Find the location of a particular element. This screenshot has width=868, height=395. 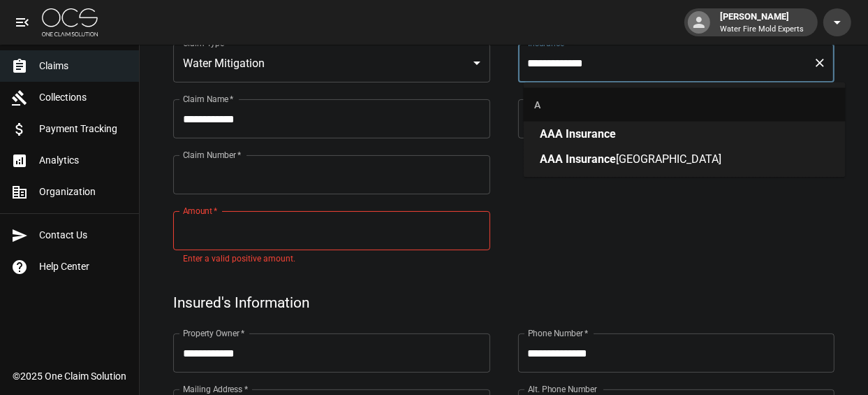

span: Collections is located at coordinates (83, 97).